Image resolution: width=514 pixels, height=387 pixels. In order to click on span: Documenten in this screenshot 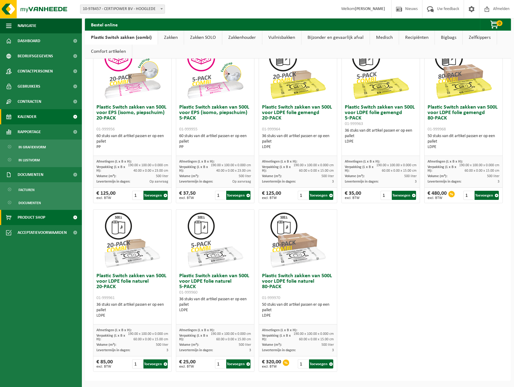, I will do `click(30, 175)`.